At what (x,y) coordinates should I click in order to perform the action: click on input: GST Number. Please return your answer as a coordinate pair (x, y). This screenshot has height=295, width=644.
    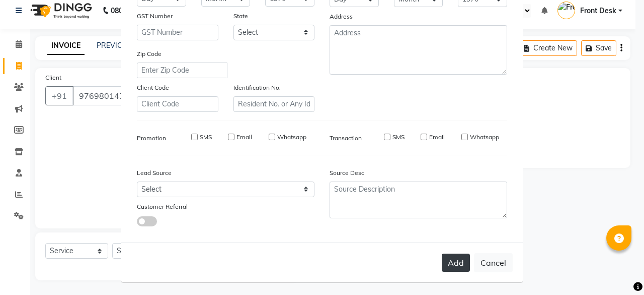
    Looking at the image, I should click on (178, 32).